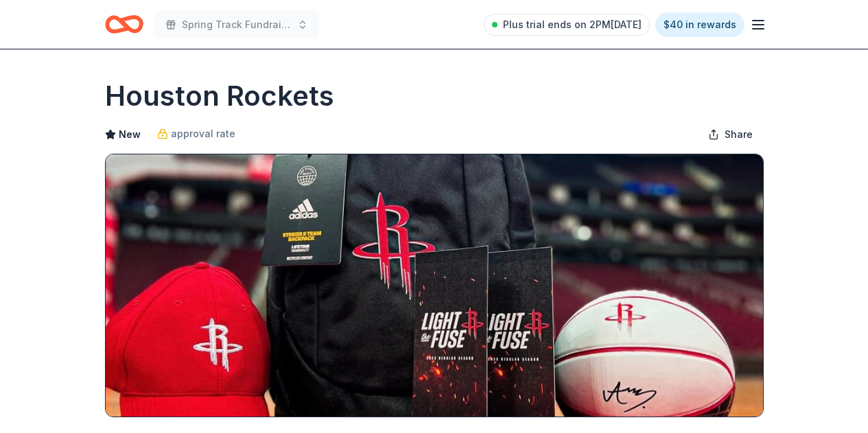  What do you see at coordinates (435, 285) in the screenshot?
I see `img: Image for Houston Rockets` at bounding box center [435, 285].